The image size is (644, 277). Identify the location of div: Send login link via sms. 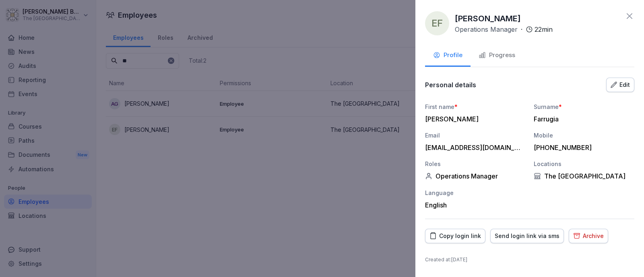
(527, 236).